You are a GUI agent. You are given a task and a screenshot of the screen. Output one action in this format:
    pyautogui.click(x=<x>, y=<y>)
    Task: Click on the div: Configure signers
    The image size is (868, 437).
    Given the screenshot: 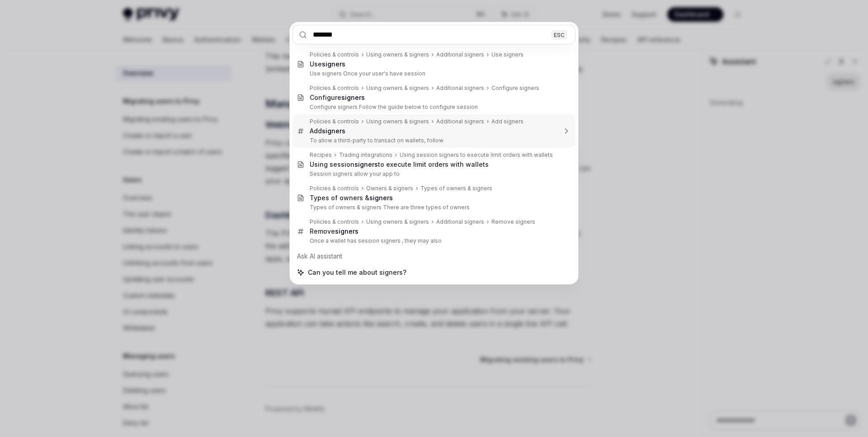 What is the action you would take?
    pyautogui.click(x=515, y=88)
    